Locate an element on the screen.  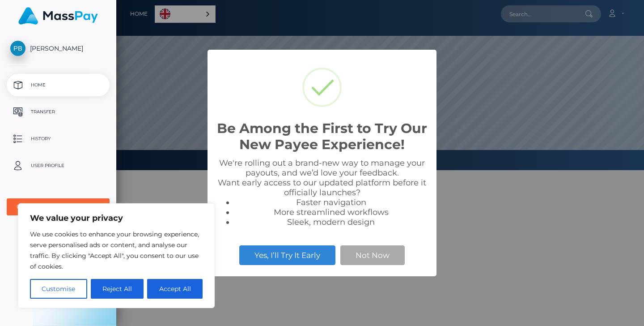
div: User Agreements is located at coordinates (53, 207).